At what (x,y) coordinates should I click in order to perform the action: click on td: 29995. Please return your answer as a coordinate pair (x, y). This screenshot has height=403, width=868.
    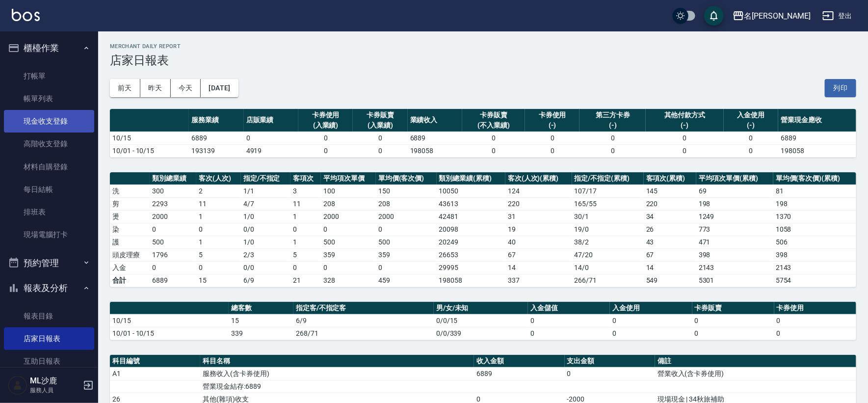
    Looking at the image, I should click on (471, 268).